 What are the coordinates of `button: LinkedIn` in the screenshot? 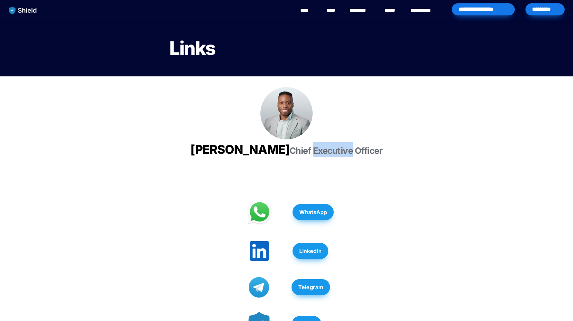 It's located at (310, 251).